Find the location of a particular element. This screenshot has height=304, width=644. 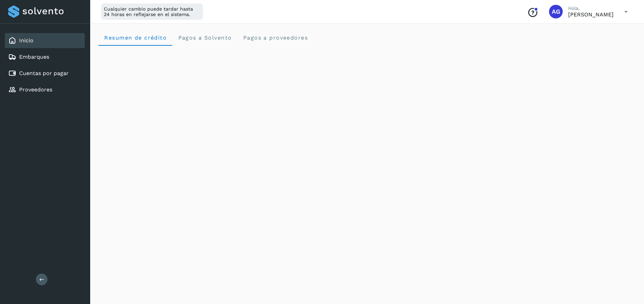

a: Proveedores is located at coordinates (36, 89).